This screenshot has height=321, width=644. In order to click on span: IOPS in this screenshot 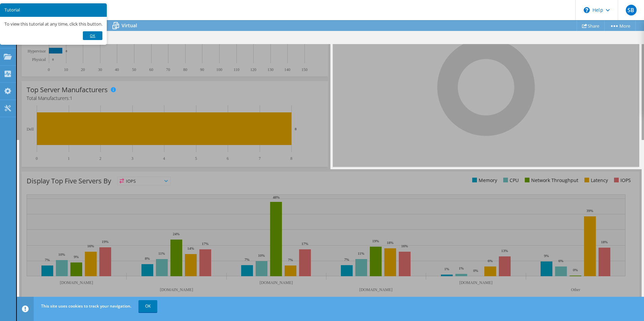, I will do `click(144, 181)`.